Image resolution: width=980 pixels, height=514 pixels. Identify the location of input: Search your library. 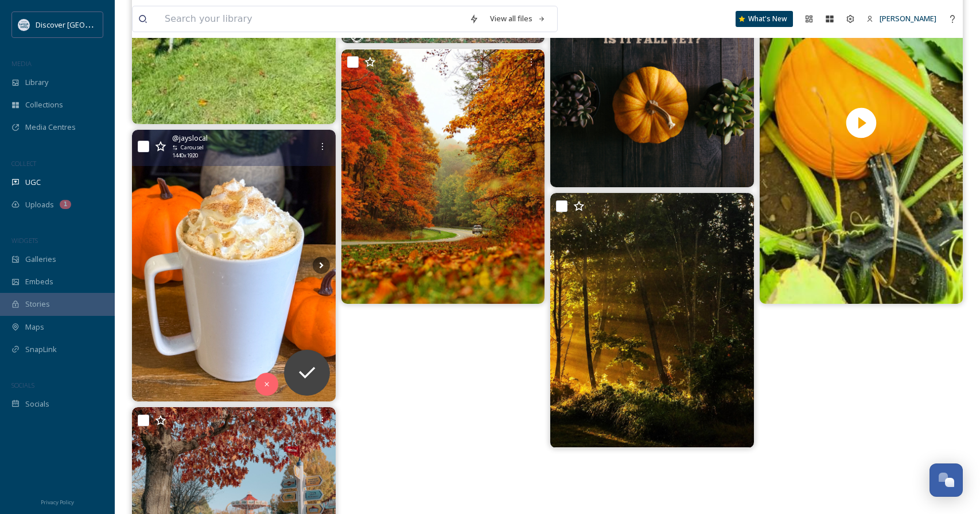
(311, 19).